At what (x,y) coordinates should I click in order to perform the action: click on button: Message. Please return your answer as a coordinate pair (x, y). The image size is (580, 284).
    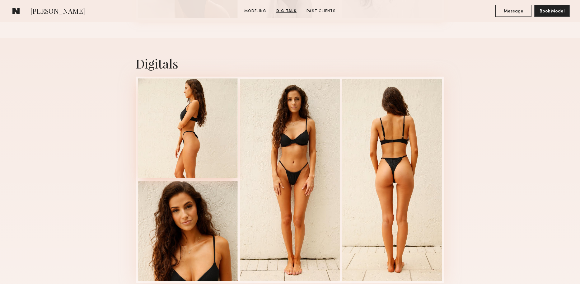
    Looking at the image, I should click on (513, 11).